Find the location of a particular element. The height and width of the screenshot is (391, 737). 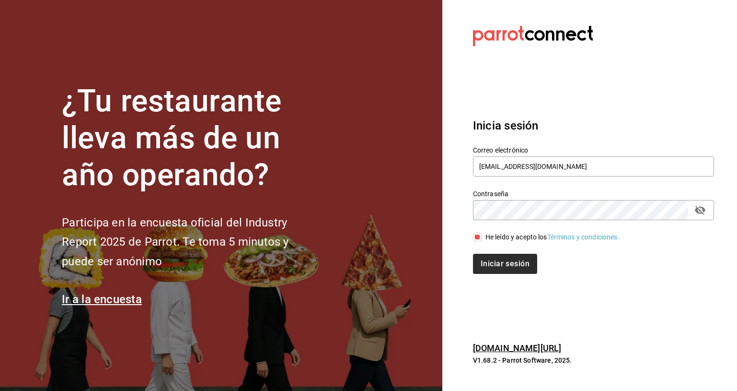

button: Iniciar sesión is located at coordinates (505, 264).